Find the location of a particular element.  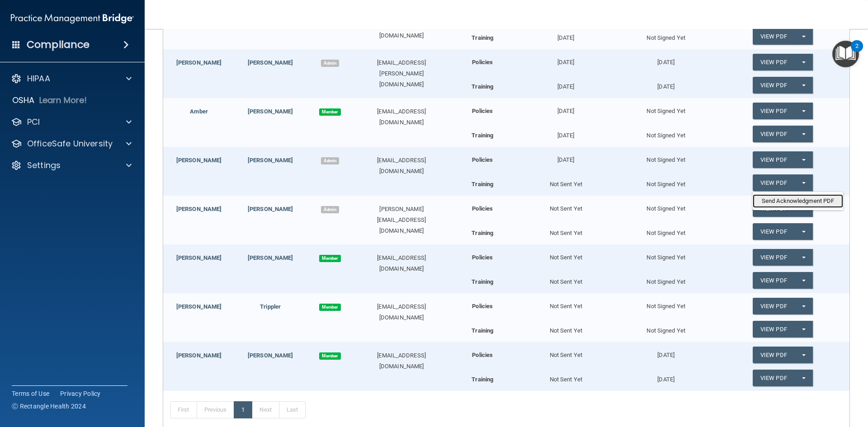

h4: Compliance is located at coordinates (58, 45).